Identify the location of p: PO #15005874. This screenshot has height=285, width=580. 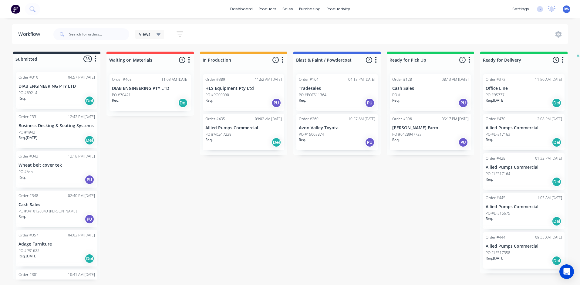
(311, 134).